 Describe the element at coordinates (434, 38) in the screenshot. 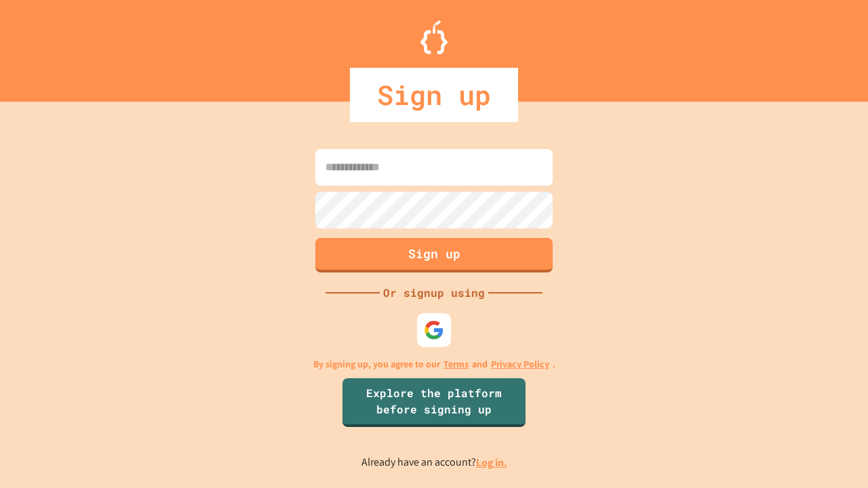

I see `img: Logo.svg` at that location.